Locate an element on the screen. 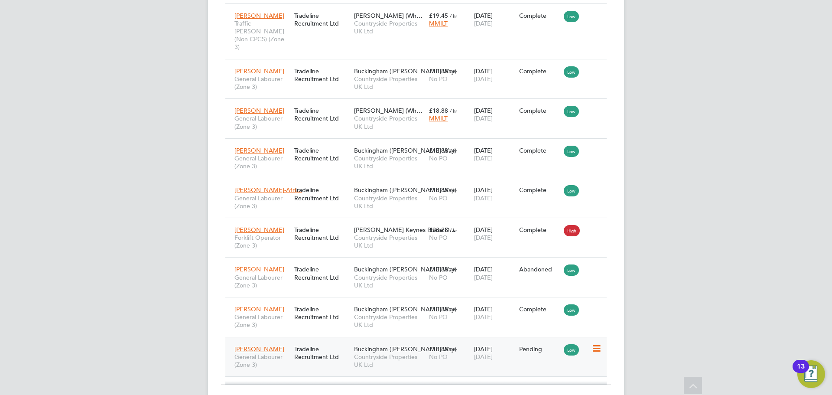  span: High is located at coordinates (571, 230).